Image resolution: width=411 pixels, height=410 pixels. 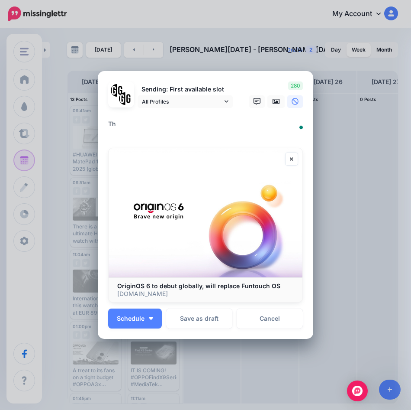 I want to click on span: All Profiles, so click(x=182, y=101).